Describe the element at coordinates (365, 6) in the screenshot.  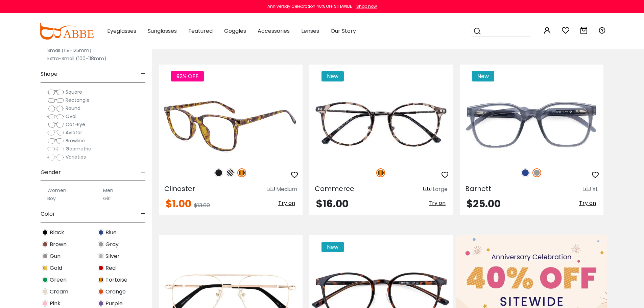
I see `a: Shop now` at that location.